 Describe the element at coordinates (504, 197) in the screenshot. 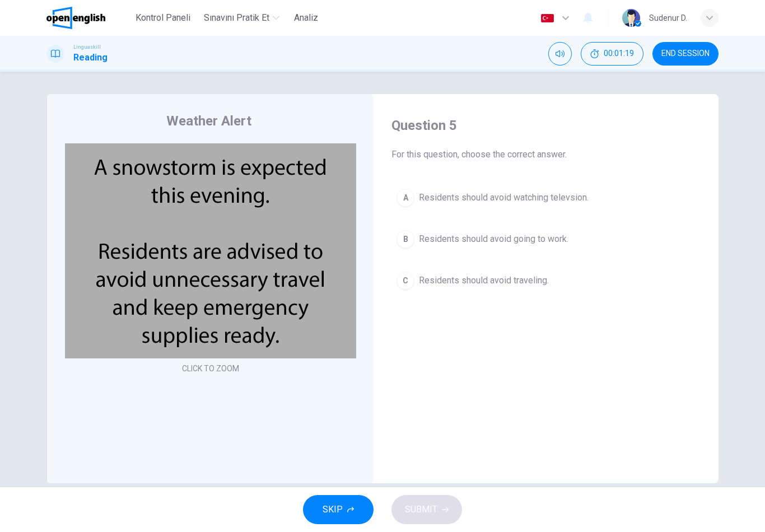

I see `span: Residents should avoid watching televsion.` at that location.